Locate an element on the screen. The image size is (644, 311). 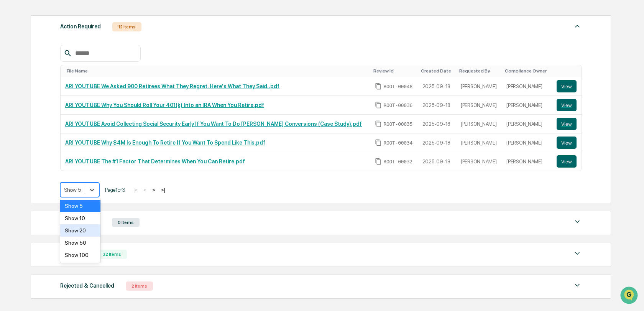
div: Show 100 is located at coordinates (80, 255).